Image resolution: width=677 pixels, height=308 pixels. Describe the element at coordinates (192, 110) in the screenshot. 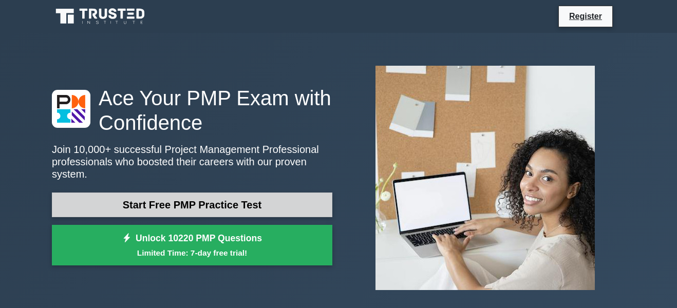

I see `h1: Ace Your PMP Exam with Confidence` at that location.